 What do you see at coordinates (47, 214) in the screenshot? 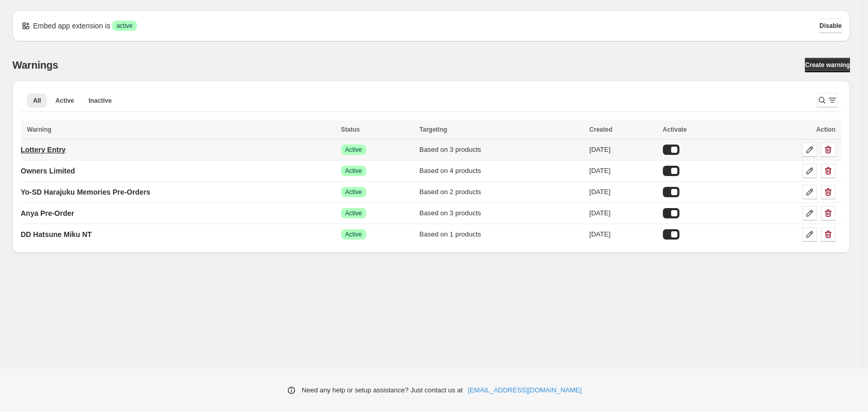
I see `a: Anya Pre-Order` at bounding box center [47, 214].